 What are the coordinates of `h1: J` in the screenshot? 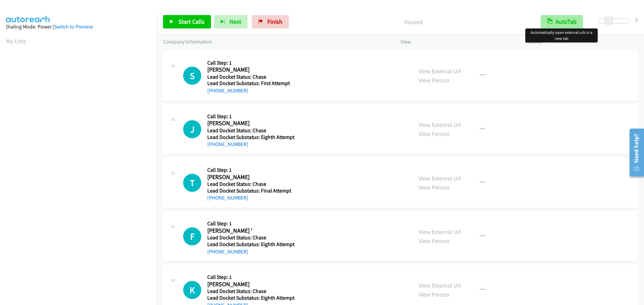 It's located at (192, 129).